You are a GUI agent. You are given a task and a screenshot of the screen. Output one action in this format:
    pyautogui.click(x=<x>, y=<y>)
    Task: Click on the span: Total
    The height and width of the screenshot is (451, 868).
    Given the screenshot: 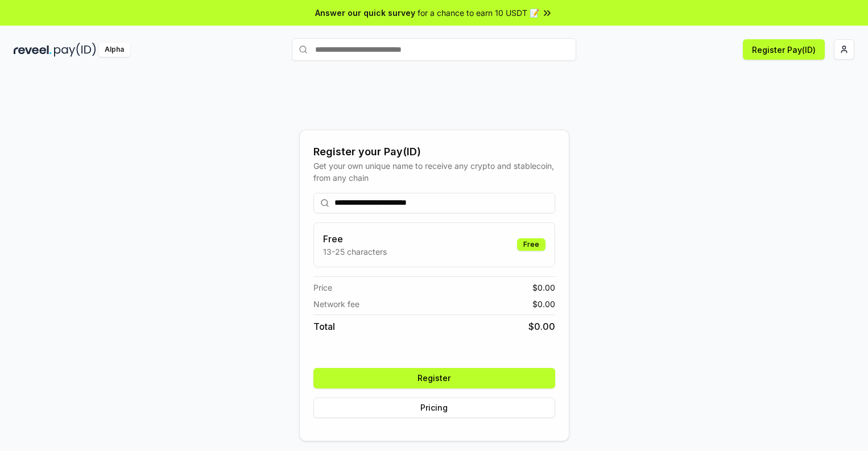 What is the action you would take?
    pyautogui.click(x=324, y=327)
    